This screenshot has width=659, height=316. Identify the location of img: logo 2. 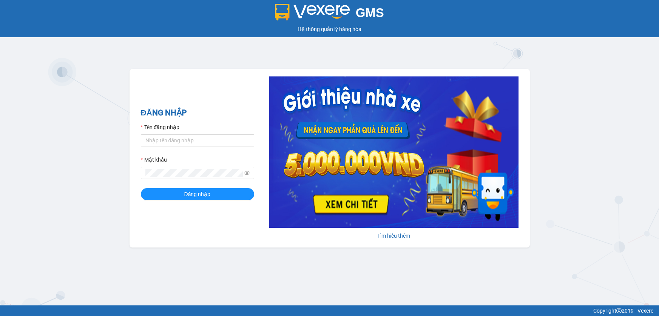
(313, 12).